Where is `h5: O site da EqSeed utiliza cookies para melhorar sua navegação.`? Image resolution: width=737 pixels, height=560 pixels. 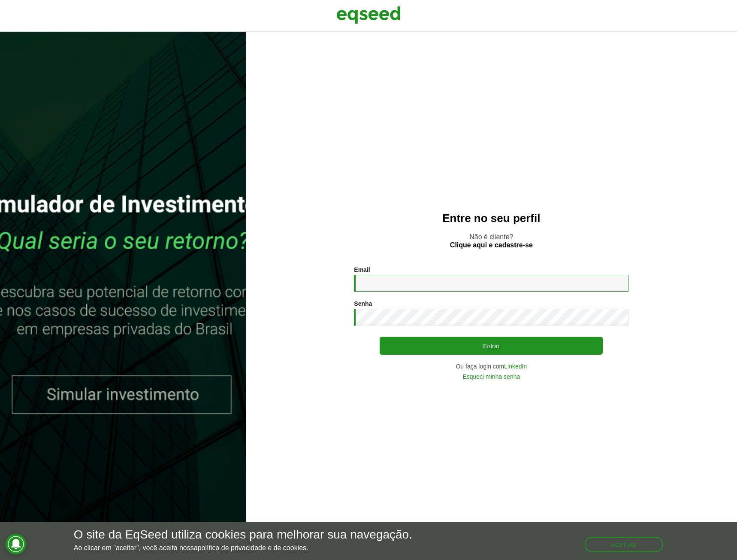
h5: O site da EqSeed utiliza cookies para melhorar sua navegação. is located at coordinates (243, 535).